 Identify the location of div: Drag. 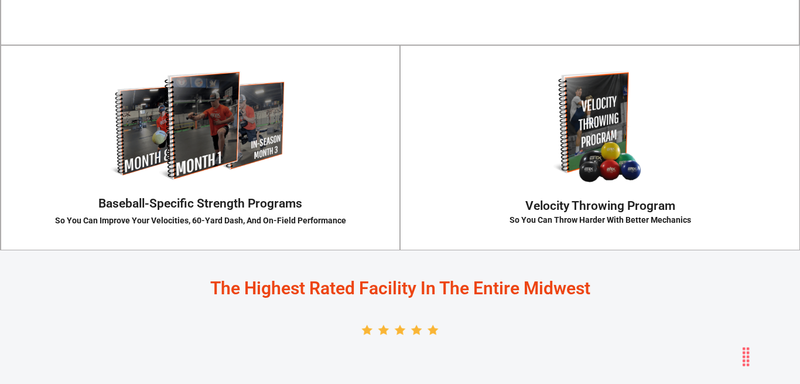
(746, 357).